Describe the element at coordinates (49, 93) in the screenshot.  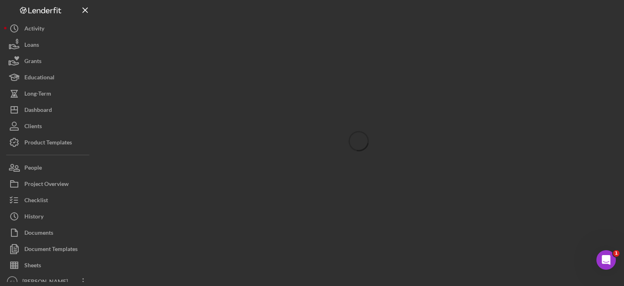
I see `a: Long-Term` at that location.